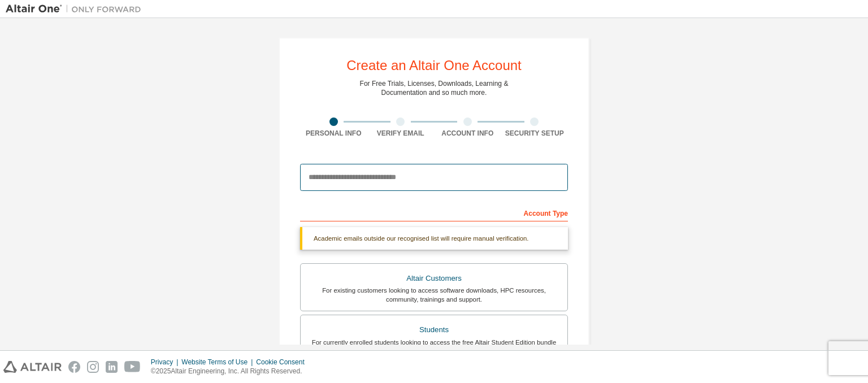 Image resolution: width=868 pixels, height=383 pixels. I want to click on img: linkedin.svg, so click(111, 367).